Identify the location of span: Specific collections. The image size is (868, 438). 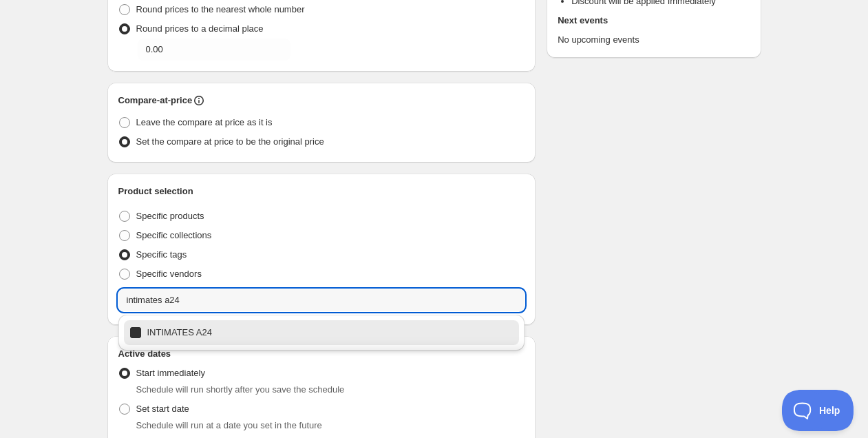
(174, 235).